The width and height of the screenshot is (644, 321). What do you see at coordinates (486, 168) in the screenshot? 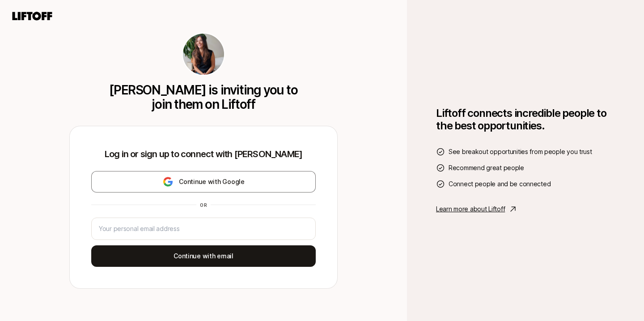
I see `span: Recommend great people` at bounding box center [486, 168].